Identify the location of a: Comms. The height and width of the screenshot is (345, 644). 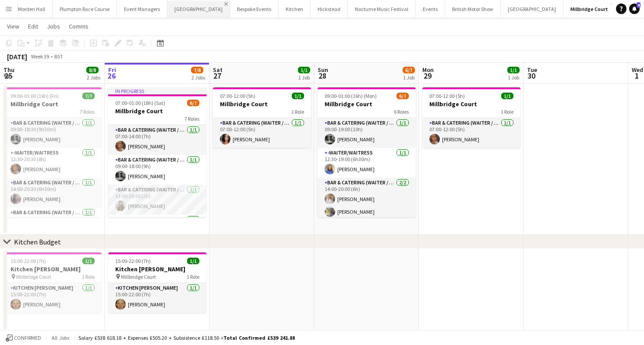
(79, 26).